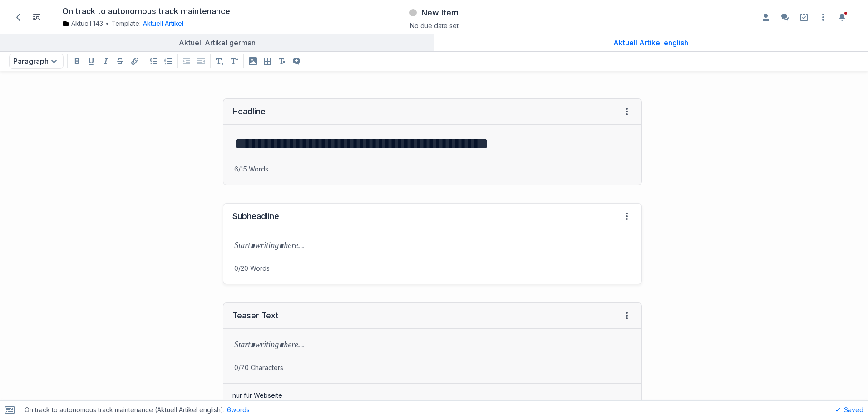 The height and width of the screenshot is (419, 868). What do you see at coordinates (432, 169) in the screenshot?
I see `p: 6/15 Words` at bounding box center [432, 169].